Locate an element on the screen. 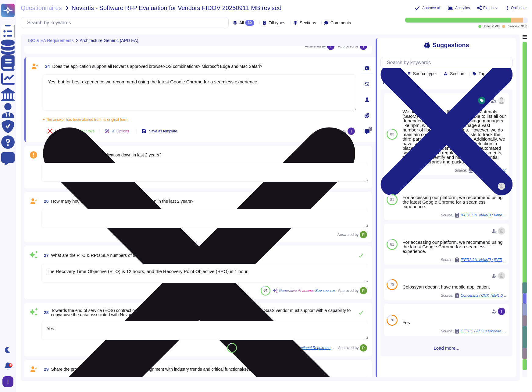 Image resolution: width=532 pixels, height=392 pixels. div: Colossyan doesn't have mobile application. is located at coordinates (454, 287).